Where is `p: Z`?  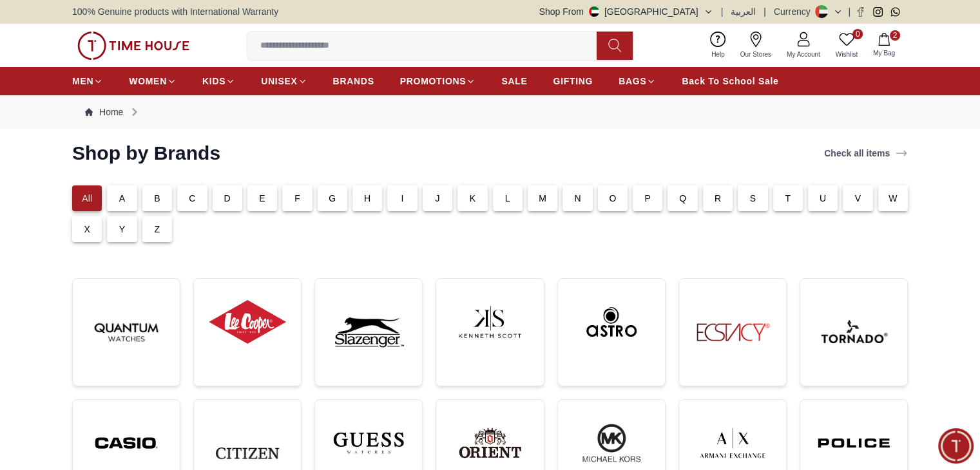 p: Z is located at coordinates (157, 229).